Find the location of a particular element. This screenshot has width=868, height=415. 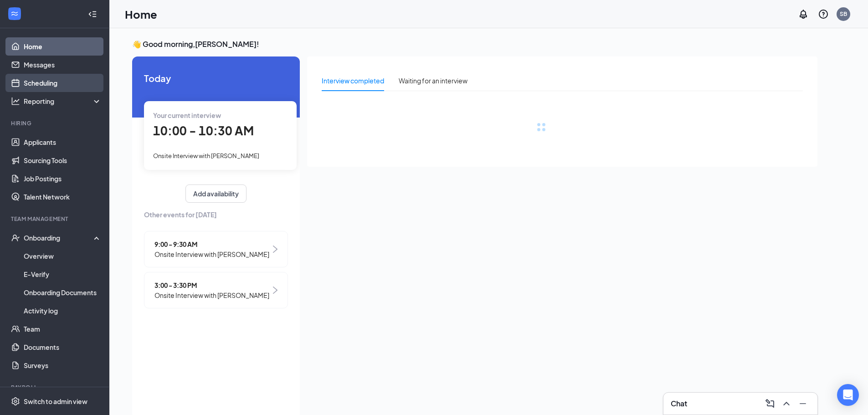

a: Overview is located at coordinates (62, 256).